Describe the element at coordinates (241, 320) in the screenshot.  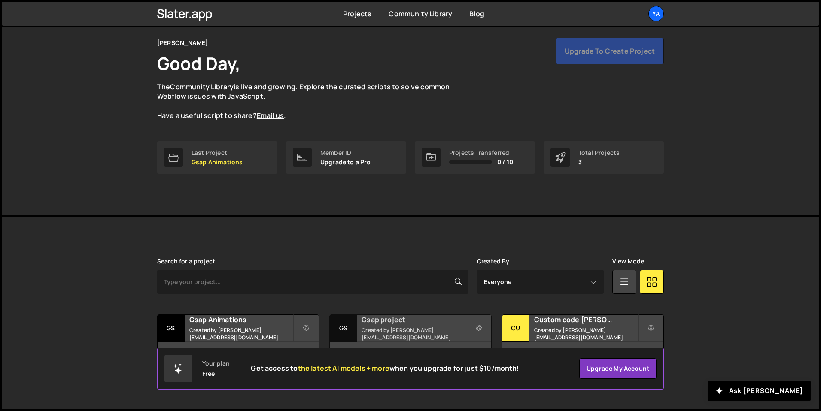
I see `h2: Gsap Animations` at that location.